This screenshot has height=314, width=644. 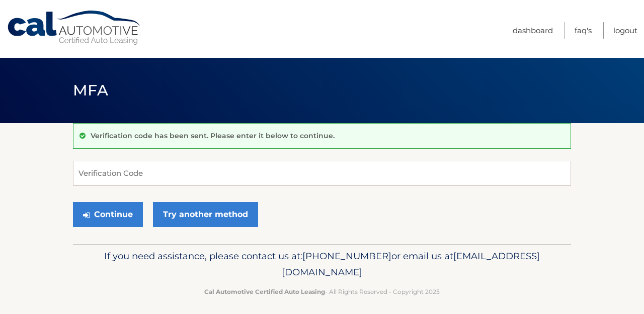 What do you see at coordinates (74, 28) in the screenshot?
I see `a: Cal Automotive` at bounding box center [74, 28].